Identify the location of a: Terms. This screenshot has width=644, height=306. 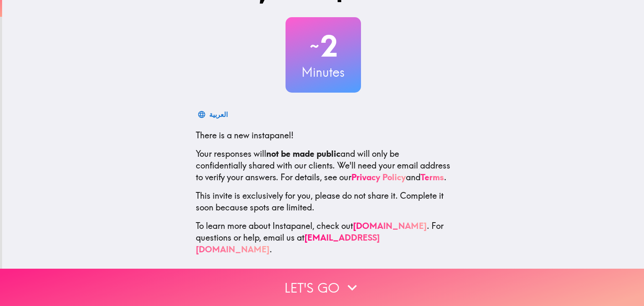
(432, 177).